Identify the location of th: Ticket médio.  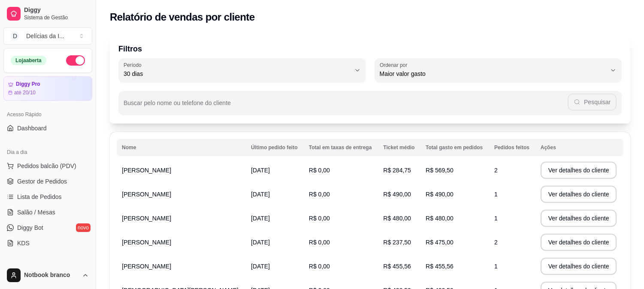
(399, 148).